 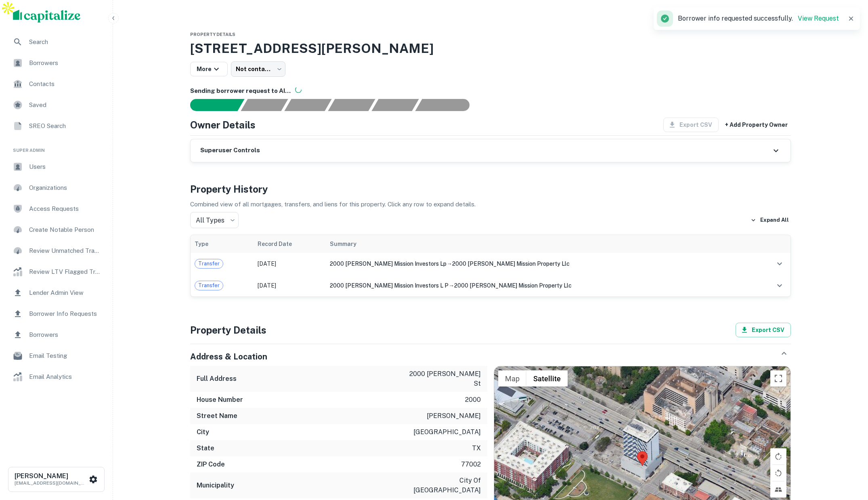 What do you see at coordinates (65, 209) in the screenshot?
I see `span: Access Requests` at bounding box center [65, 209].